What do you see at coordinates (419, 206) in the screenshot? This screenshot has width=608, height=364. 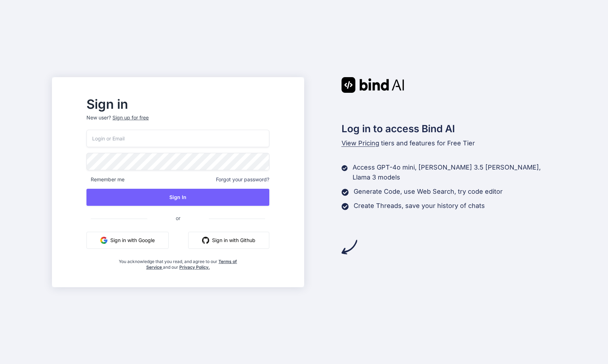 I see `p: Create Threads, save your history of chats` at bounding box center [419, 206].